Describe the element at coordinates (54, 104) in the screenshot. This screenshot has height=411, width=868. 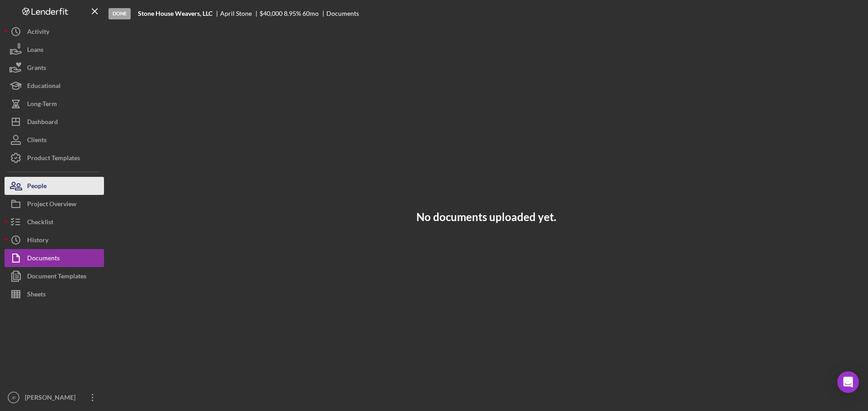
I see `a: Long-Term` at that location.